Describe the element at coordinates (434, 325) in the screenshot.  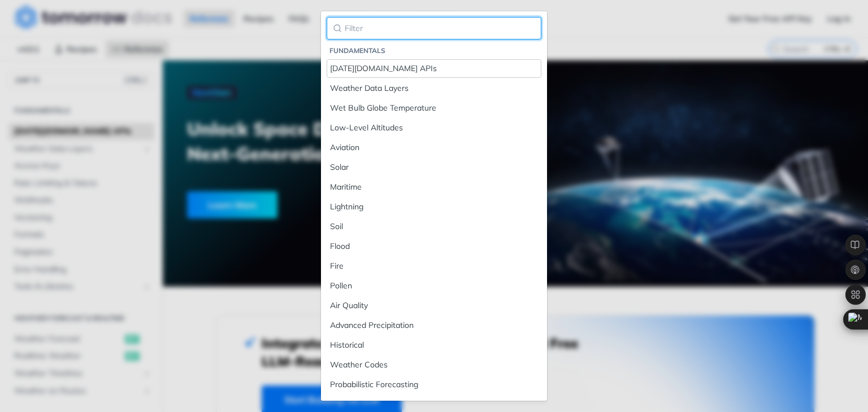
I see `a: Advanced Precipitation` at that location.